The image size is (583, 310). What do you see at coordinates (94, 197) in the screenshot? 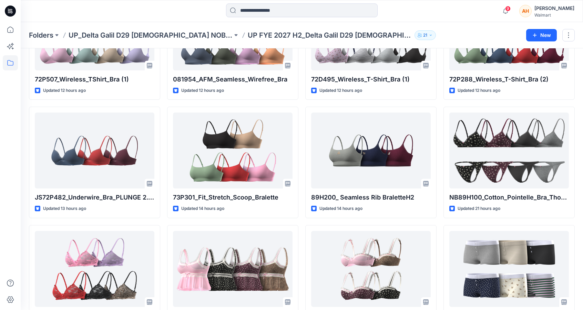
I see `p: JS72P482_Underwire_Bra_PLUNGE 2.0 (1)` at bounding box center [94, 197].